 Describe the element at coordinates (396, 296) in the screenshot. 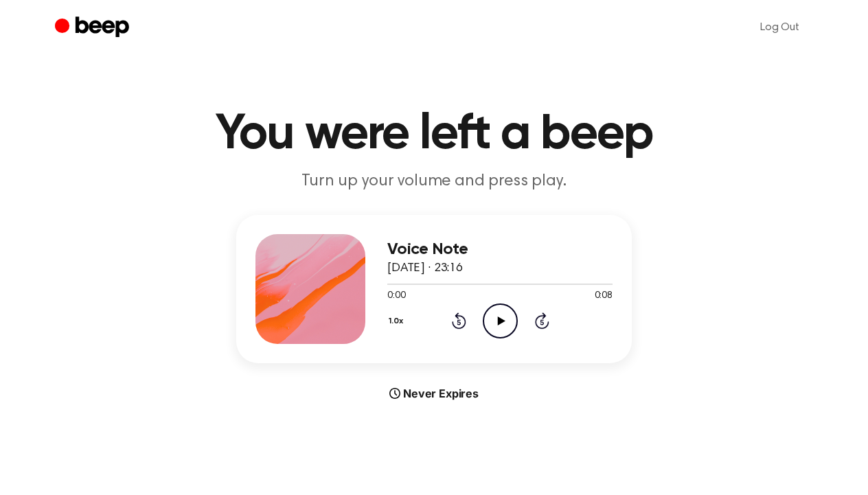

I see `span: 0:00` at that location.